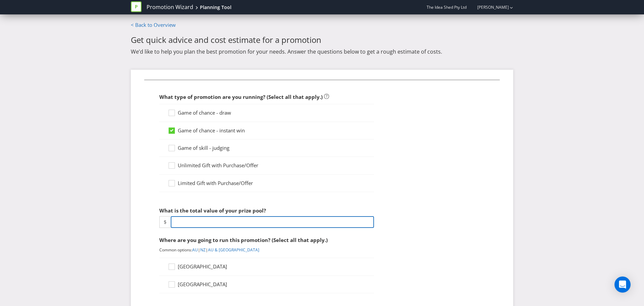 The height and width of the screenshot is (306, 644). Describe the element at coordinates (216, 7) in the screenshot. I see `div: Planning Tool` at that location.